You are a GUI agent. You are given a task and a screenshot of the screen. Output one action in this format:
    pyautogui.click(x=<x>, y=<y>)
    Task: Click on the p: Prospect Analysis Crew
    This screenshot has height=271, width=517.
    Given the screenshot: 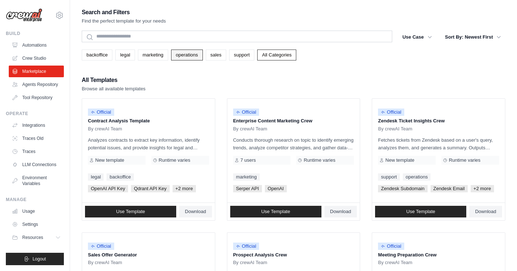 What is the action you would take?
    pyautogui.click(x=294, y=255)
    